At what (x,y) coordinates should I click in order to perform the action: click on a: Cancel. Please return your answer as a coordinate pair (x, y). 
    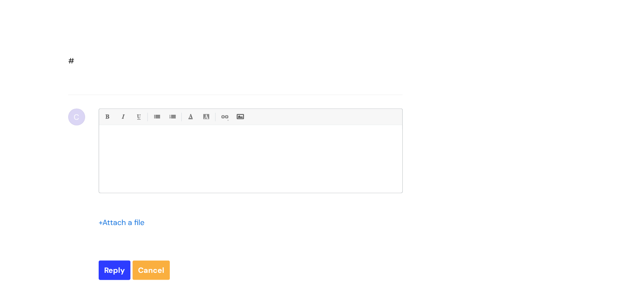
    Looking at the image, I should click on (151, 270).